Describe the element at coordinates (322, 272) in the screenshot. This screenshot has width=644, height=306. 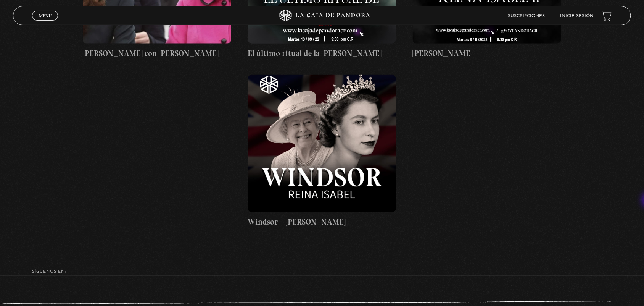
I see `h4: SÍguenos en:` at that location.